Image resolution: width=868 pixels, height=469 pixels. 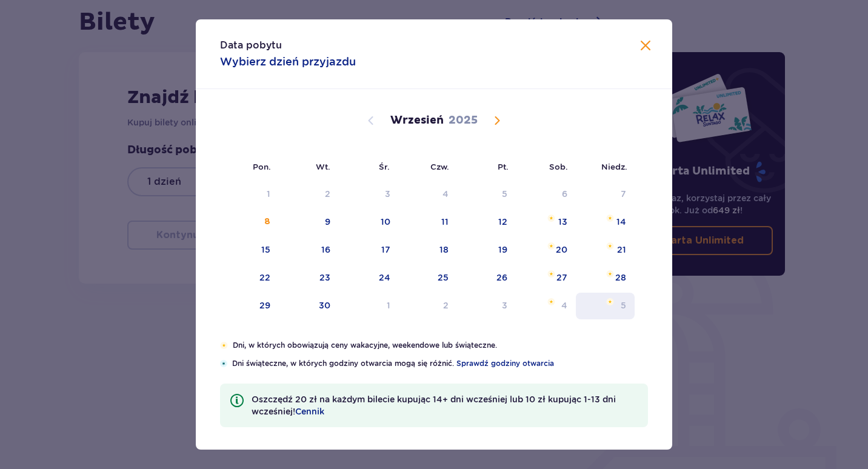 What do you see at coordinates (368, 222) in the screenshot?
I see `td: Choose środa, 10 września 2025 as your check-in date. It’s available.` at bounding box center [368, 222].